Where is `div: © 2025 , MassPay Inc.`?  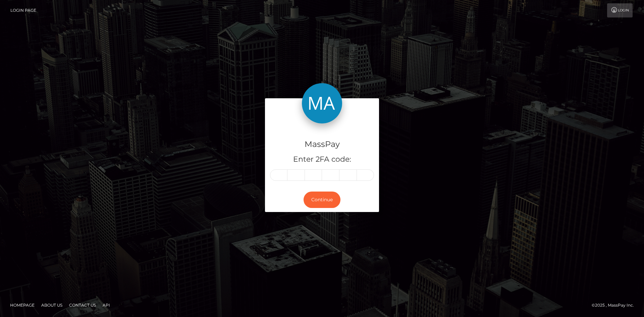 div: © 2025 , MassPay Inc. is located at coordinates (615, 305).